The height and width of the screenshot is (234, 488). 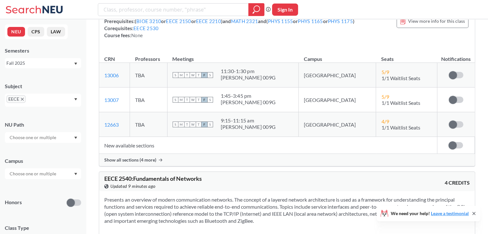 I want to click on div: 9:15 - 11:15 am, so click(x=249, y=121).